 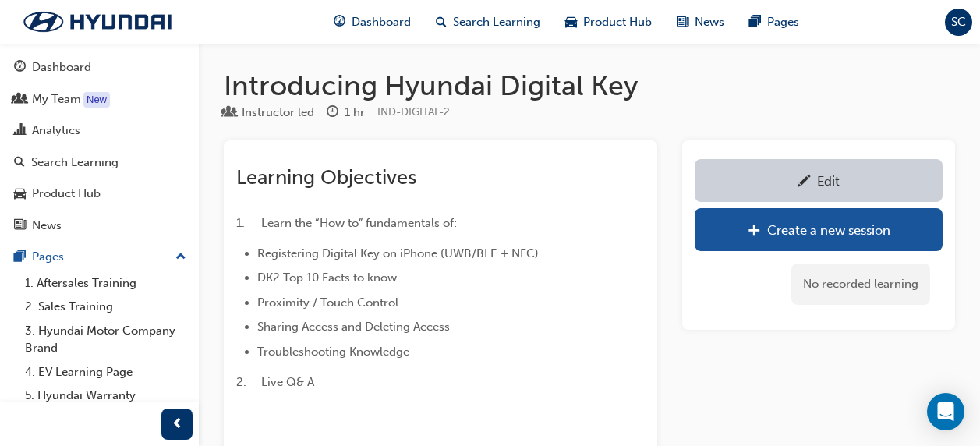 What do you see at coordinates (277, 112) in the screenshot?
I see `div: Instructor led` at bounding box center [277, 112].